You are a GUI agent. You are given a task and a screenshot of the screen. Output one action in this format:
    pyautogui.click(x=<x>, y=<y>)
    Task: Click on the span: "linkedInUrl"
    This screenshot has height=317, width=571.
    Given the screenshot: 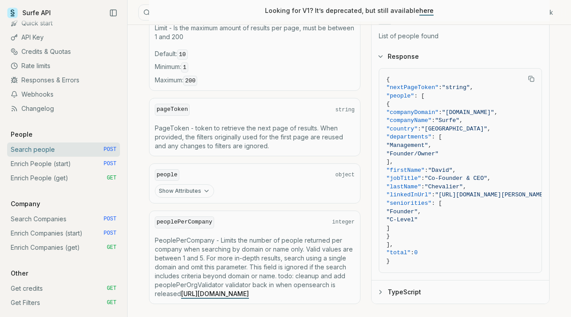 What is the action you would take?
    pyautogui.click(x=408, y=195)
    